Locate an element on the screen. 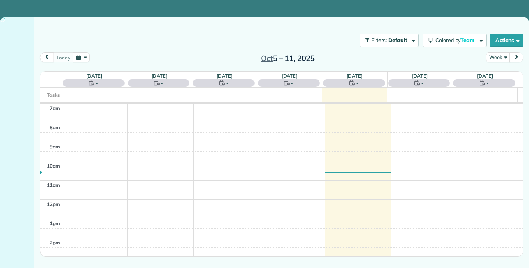 The image size is (529, 268). span: 8am is located at coordinates (55, 127).